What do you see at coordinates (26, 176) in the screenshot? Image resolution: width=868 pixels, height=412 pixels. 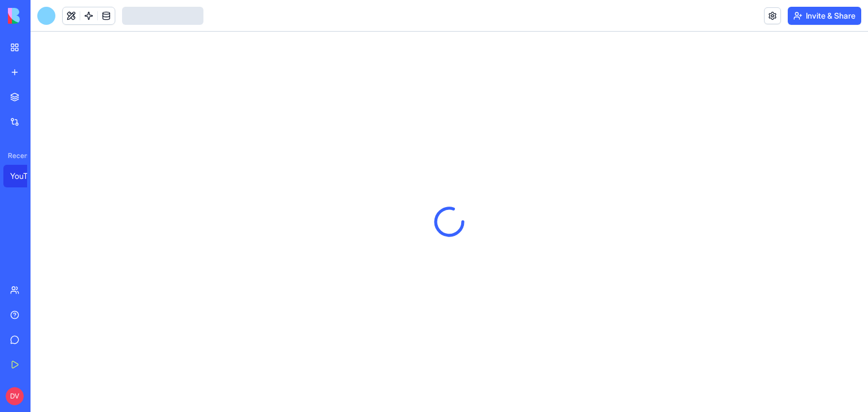 I see `a: YouTube Content Creator Studio` at bounding box center [26, 176].